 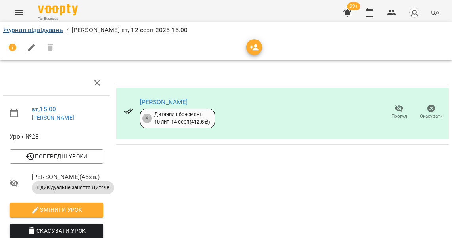 I want to click on div: Дитячий абонемент 10 лип - 14 серп, so click(x=182, y=118).